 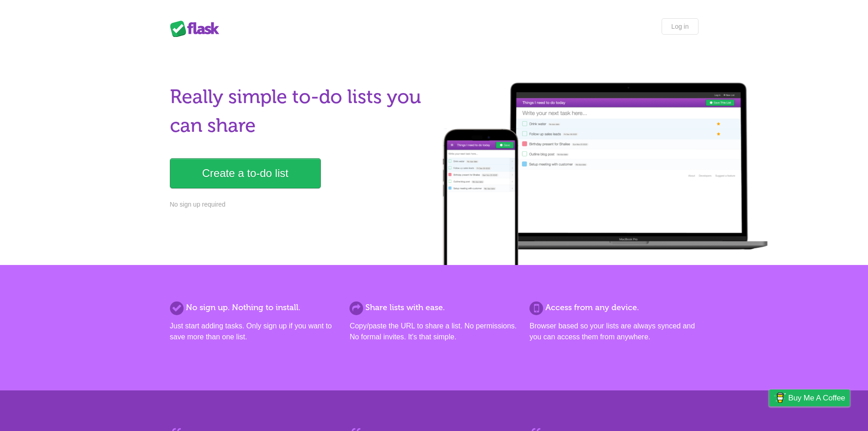 I want to click on p: Browser based so your lists are always synced and you can access them from anywhere., so click(x=613, y=332).